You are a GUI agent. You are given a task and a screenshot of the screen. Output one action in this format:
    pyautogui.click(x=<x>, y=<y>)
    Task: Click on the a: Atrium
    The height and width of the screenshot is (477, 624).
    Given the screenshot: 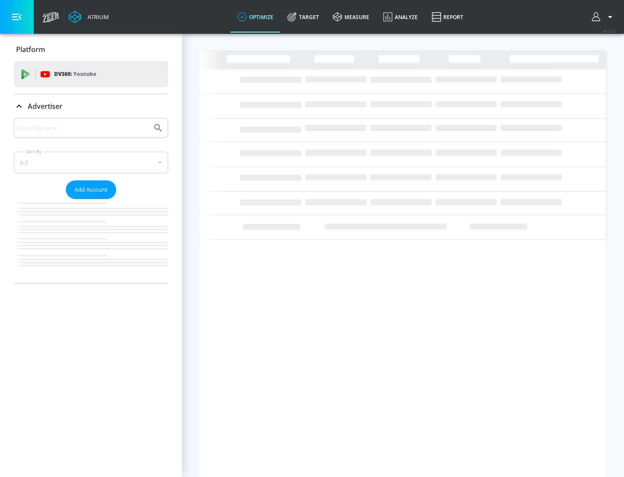 What is the action you would take?
    pyautogui.click(x=88, y=17)
    